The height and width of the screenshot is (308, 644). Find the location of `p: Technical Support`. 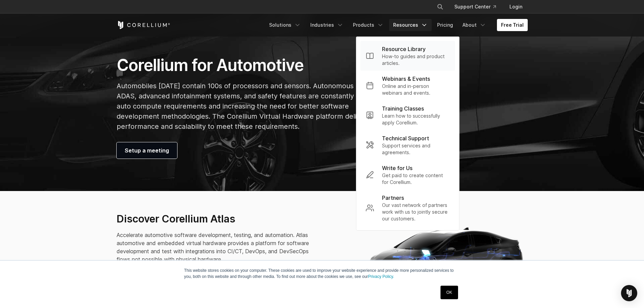

p: Technical Support is located at coordinates (405, 138).